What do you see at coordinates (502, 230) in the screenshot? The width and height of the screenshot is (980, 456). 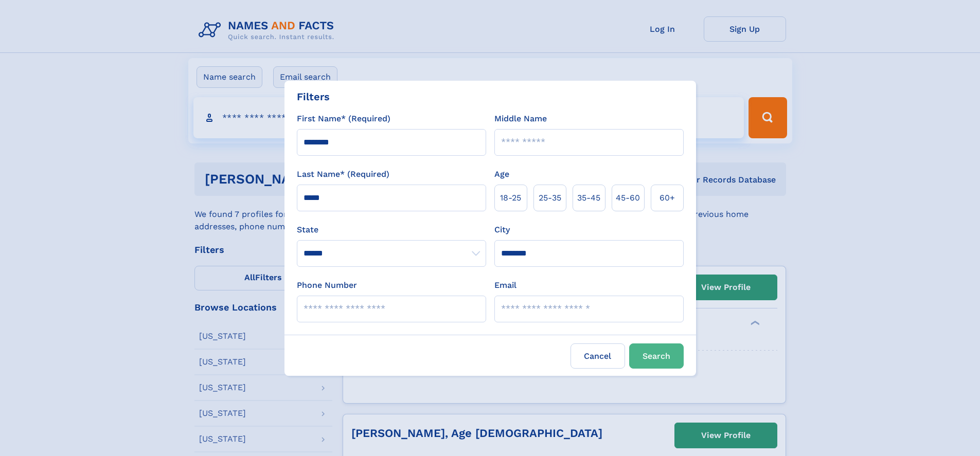 I see `label: City` at bounding box center [502, 230].